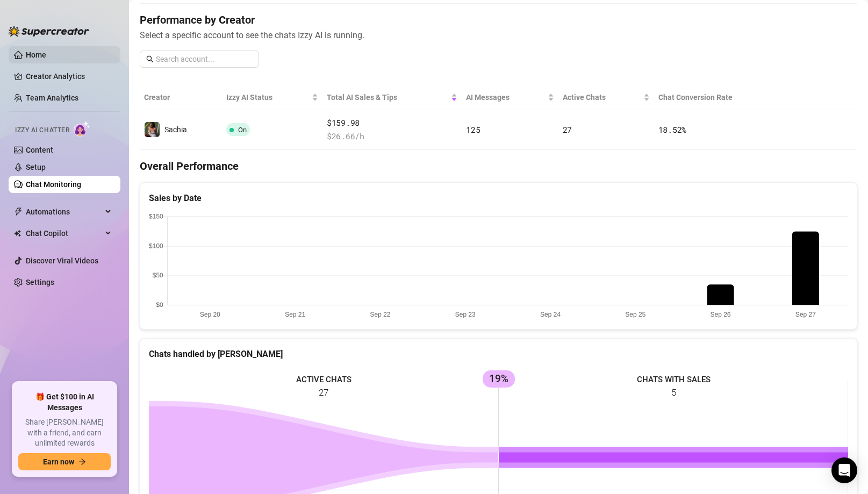 The height and width of the screenshot is (494, 868). What do you see at coordinates (498, 35) in the screenshot?
I see `span: Select a specific account to see the chats Izzy AI is running.` at bounding box center [498, 35].